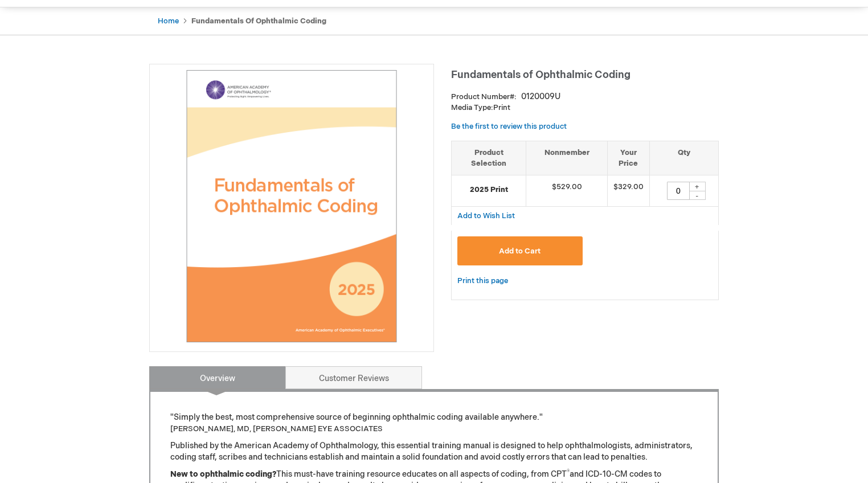 The width and height of the screenshot is (868, 483). Describe the element at coordinates (223, 474) in the screenshot. I see `strong: New to ophthalmic coding?` at that location.